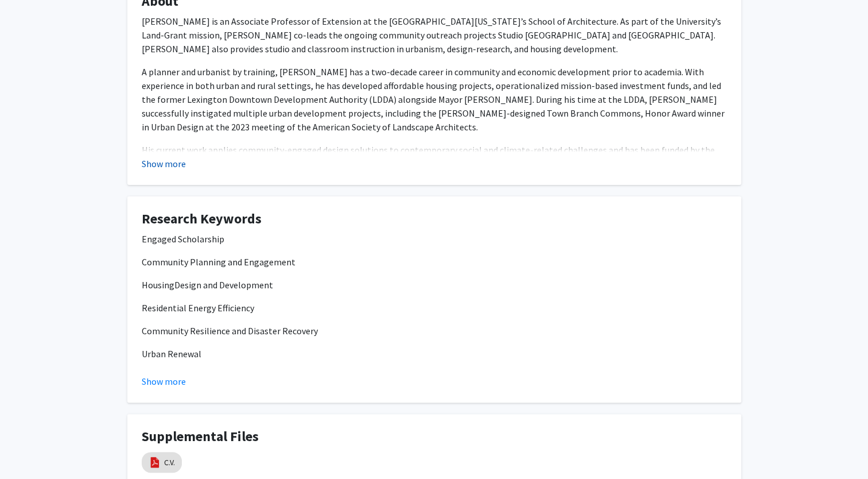 The width and height of the screenshot is (868, 479). Describe the element at coordinates (435, 239) in the screenshot. I see `p: Engaged Scholarship` at that location.